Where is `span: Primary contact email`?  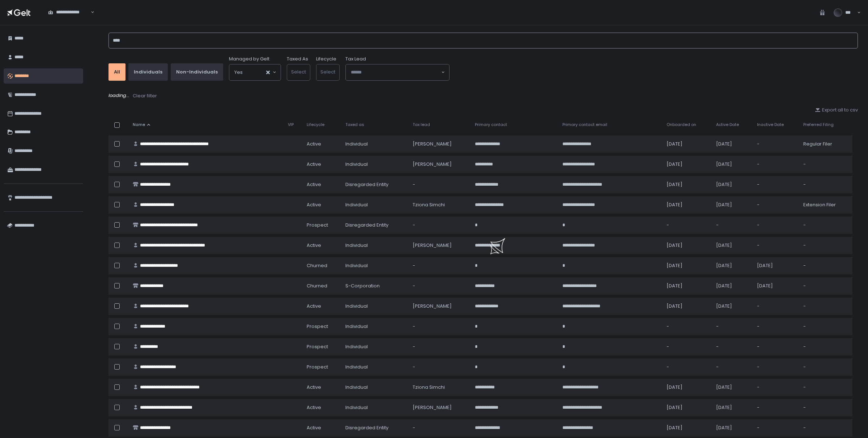 span: Primary contact email is located at coordinates (585, 124).